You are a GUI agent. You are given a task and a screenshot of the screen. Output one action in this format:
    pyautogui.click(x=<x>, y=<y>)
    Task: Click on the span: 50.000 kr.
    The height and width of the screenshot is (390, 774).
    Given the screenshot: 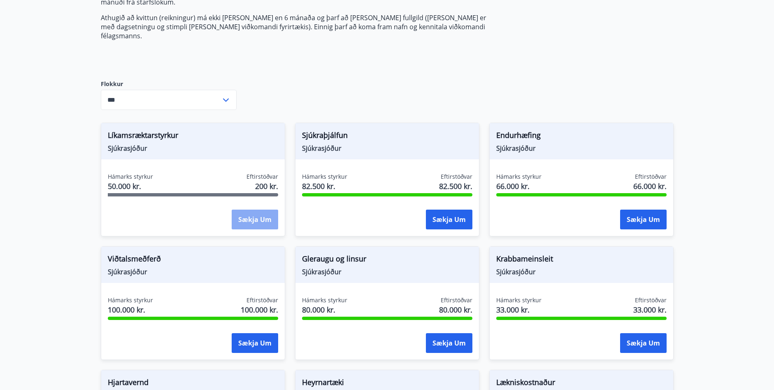 What is the action you would take?
    pyautogui.click(x=130, y=186)
    